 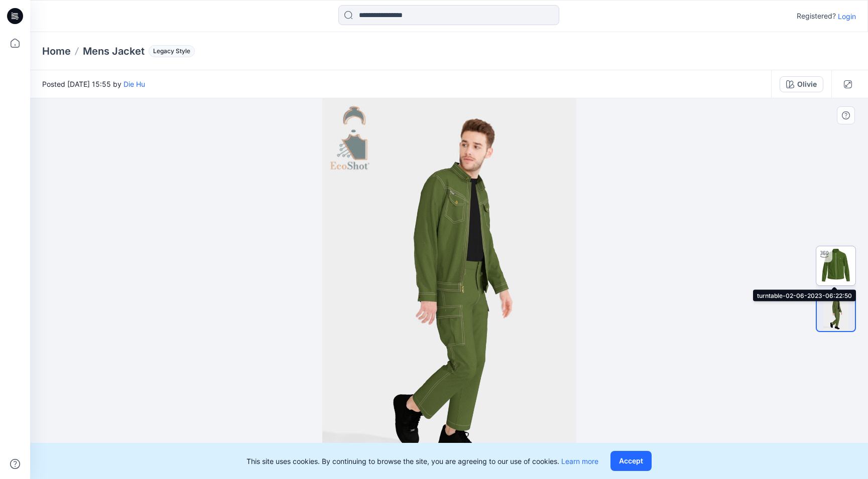 I want to click on a: Die Hu, so click(x=134, y=84).